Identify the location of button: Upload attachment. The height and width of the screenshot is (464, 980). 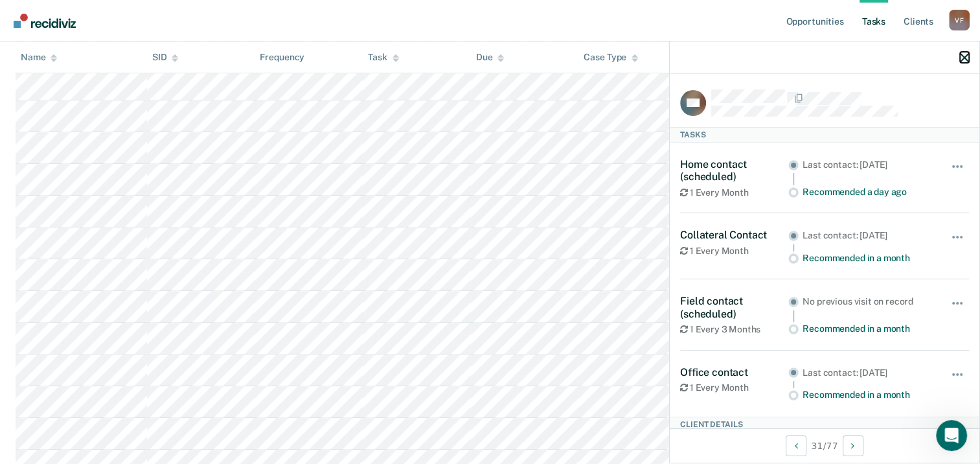
(25, 370).